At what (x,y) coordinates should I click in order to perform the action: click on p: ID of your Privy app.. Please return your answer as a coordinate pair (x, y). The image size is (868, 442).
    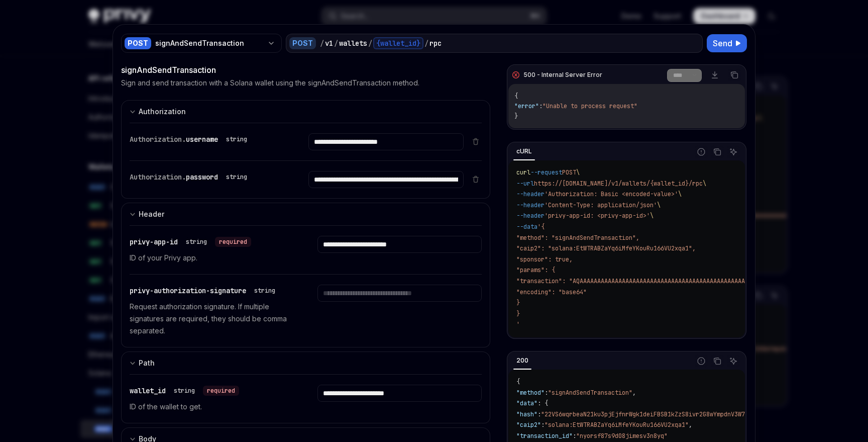
    Looking at the image, I should click on (211, 257).